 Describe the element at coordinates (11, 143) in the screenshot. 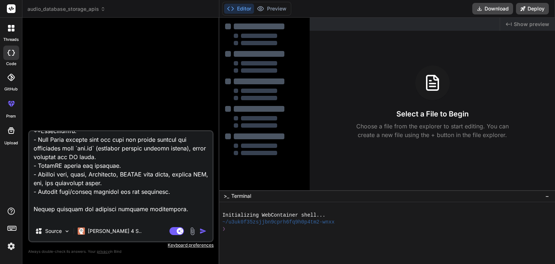

I see `label: Upload` at that location.